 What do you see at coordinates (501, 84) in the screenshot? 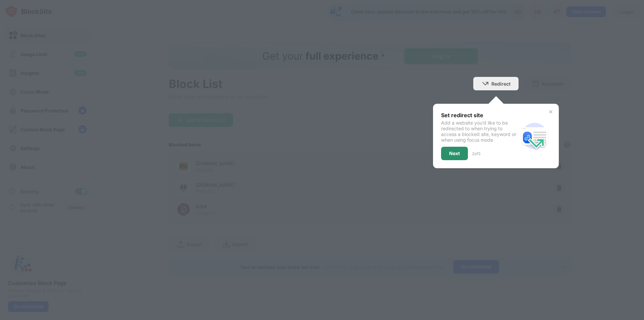
I see `div: Redirect` at bounding box center [501, 84].